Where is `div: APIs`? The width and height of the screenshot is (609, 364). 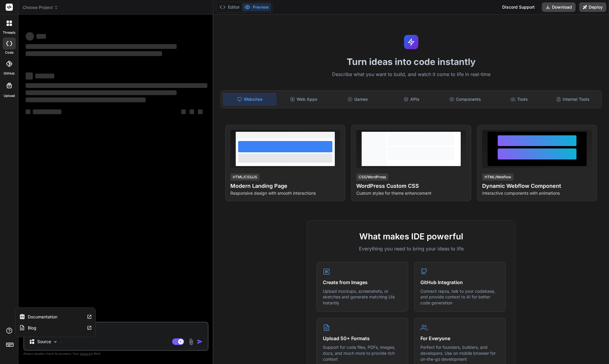
div: APIs is located at coordinates (412, 99).